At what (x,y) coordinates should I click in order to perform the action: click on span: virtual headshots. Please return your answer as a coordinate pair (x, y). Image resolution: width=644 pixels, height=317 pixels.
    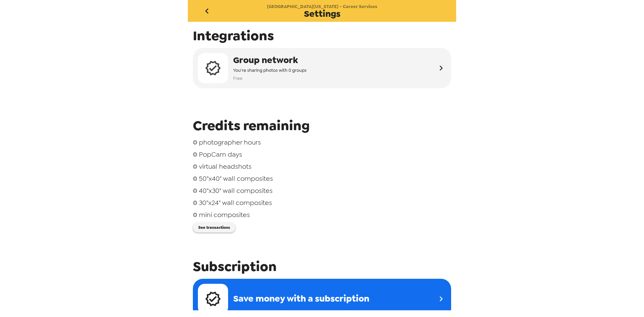
    Looking at the image, I should click on (225, 166).